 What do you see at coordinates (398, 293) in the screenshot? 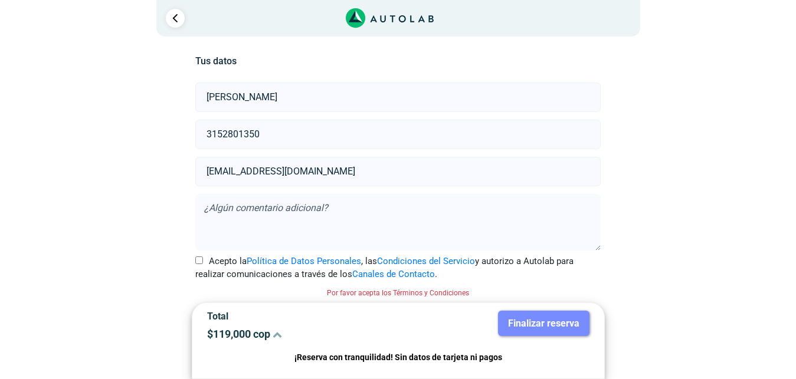
I see `small: Por favor acepta los Términos y Condiciones` at bounding box center [398, 293].